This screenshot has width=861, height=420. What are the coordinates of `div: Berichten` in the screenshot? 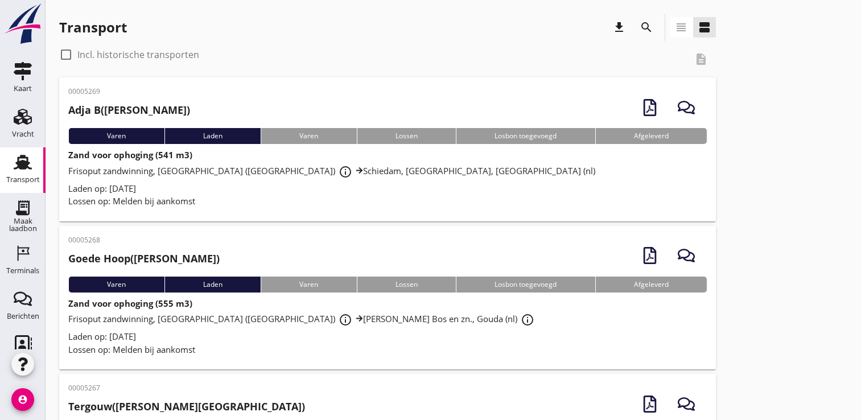 It's located at (23, 316).